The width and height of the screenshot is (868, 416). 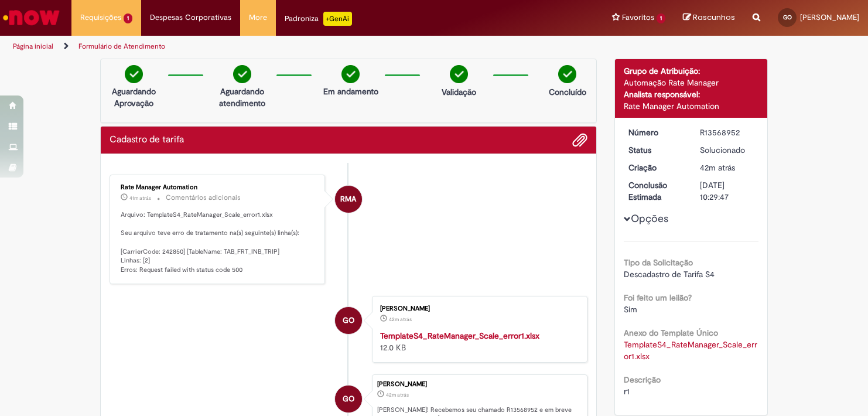 I want to click on p: Aguardando atendimento, so click(x=242, y=98).